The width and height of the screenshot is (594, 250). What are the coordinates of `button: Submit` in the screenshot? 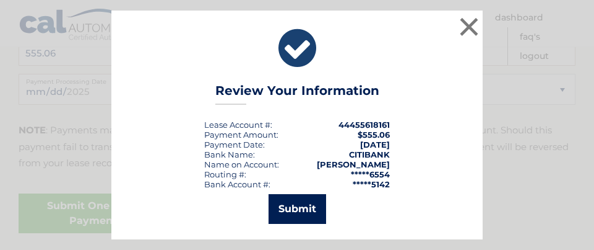 It's located at (297, 209).